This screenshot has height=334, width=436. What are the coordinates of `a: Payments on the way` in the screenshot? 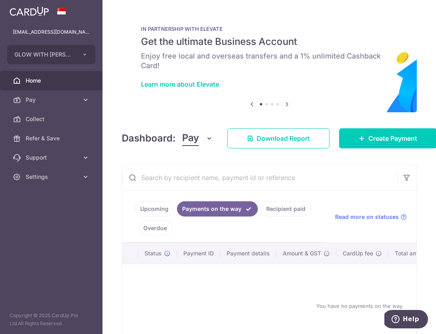 It's located at (218, 209).